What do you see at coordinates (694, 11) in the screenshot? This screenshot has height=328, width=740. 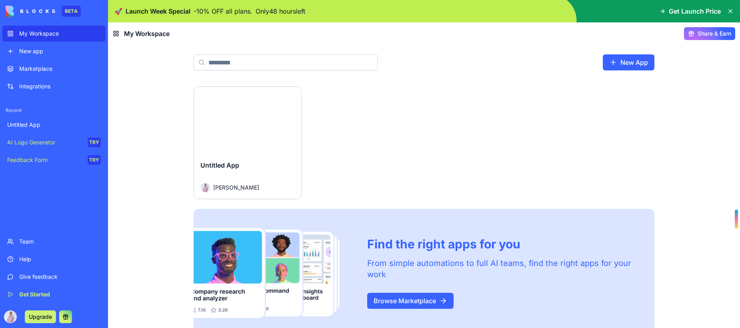 I see `span: Get Launch Price` at bounding box center [694, 11].